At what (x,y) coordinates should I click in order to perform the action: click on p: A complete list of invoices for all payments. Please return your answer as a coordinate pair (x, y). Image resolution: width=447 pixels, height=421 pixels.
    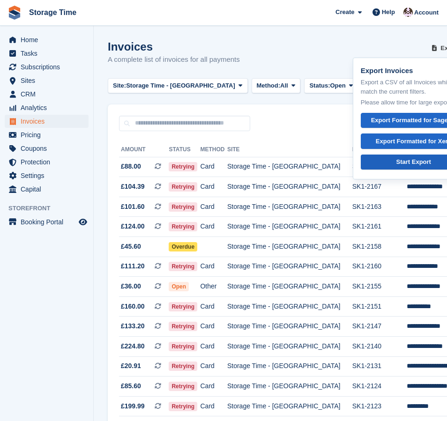
    Looking at the image, I should click on (174, 60).